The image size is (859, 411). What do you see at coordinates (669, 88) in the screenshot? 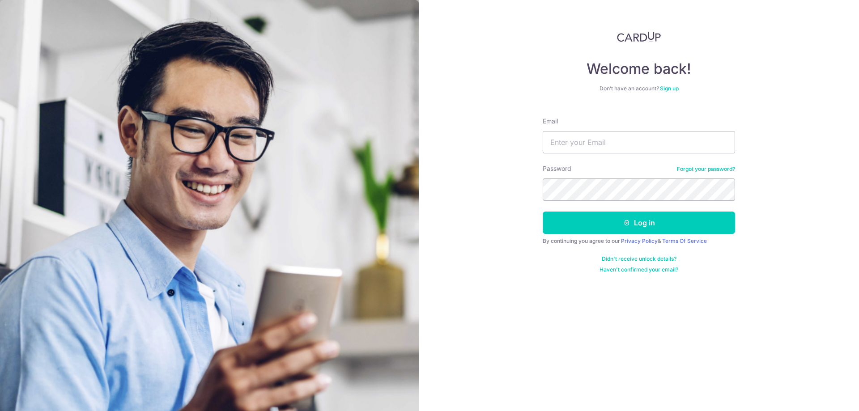
I see `a: Sign up` at bounding box center [669, 88].